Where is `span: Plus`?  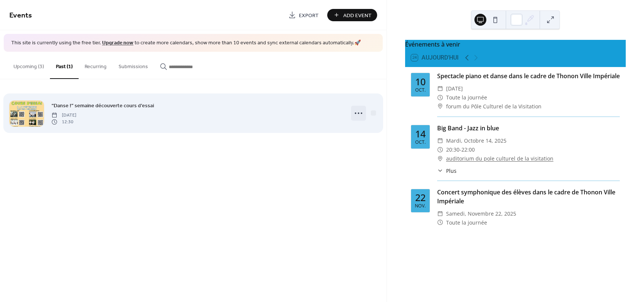
span: Plus is located at coordinates (451, 171).